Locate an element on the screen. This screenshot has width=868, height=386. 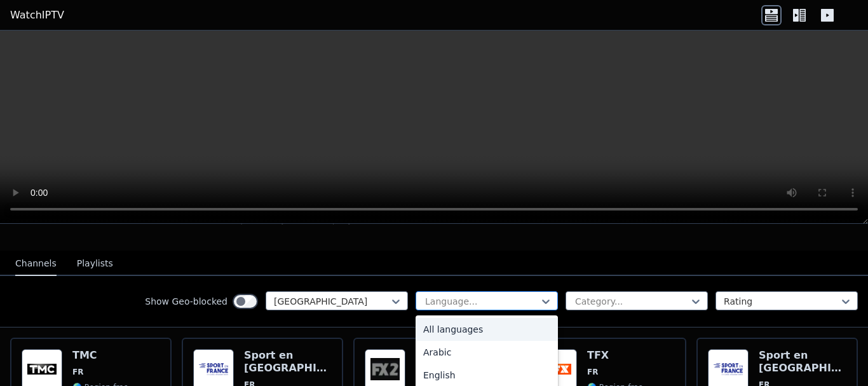
label: Show Geo-blocked is located at coordinates (186, 301).